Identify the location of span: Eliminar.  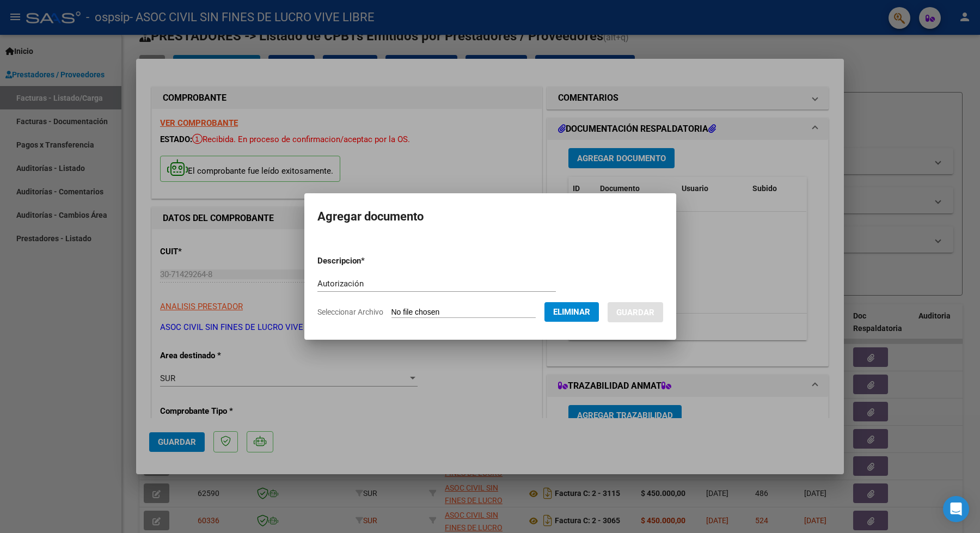
(571, 312).